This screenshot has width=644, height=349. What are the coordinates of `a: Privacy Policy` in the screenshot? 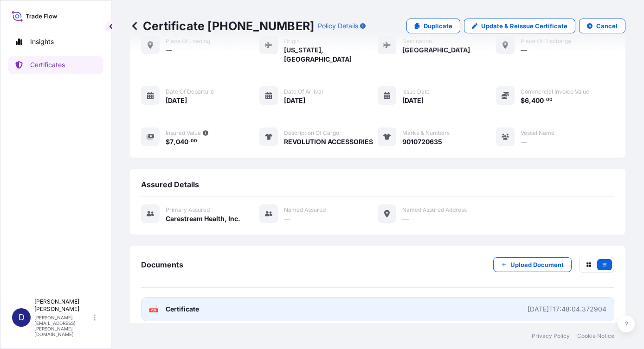 It's located at (551, 336).